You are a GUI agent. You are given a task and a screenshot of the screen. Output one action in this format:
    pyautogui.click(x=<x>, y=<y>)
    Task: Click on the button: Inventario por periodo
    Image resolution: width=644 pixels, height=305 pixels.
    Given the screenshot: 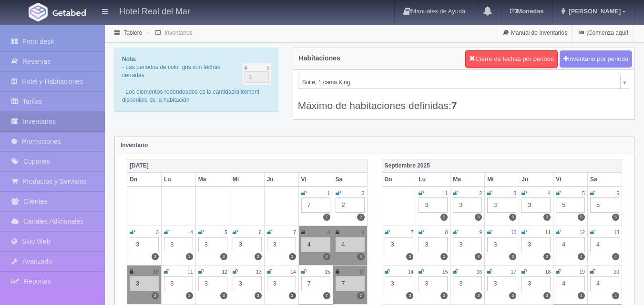 What is the action you would take?
    pyautogui.click(x=596, y=59)
    